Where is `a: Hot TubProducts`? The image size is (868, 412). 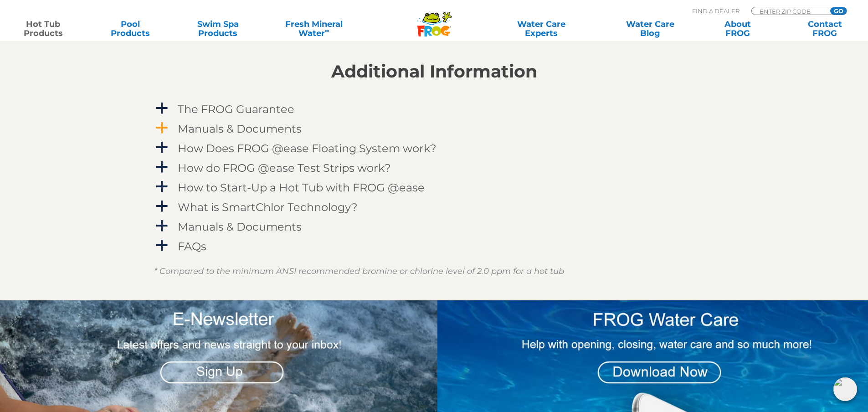
a: Hot TubProducts is located at coordinates (43, 29).